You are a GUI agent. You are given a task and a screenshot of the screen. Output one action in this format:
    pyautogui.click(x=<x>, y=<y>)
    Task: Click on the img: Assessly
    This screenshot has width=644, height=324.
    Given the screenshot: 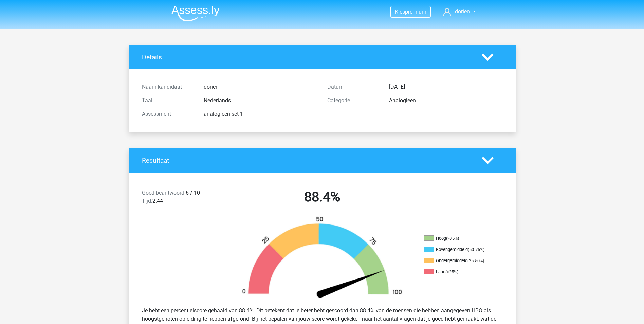 What is the action you would take?
    pyautogui.click(x=195, y=14)
    